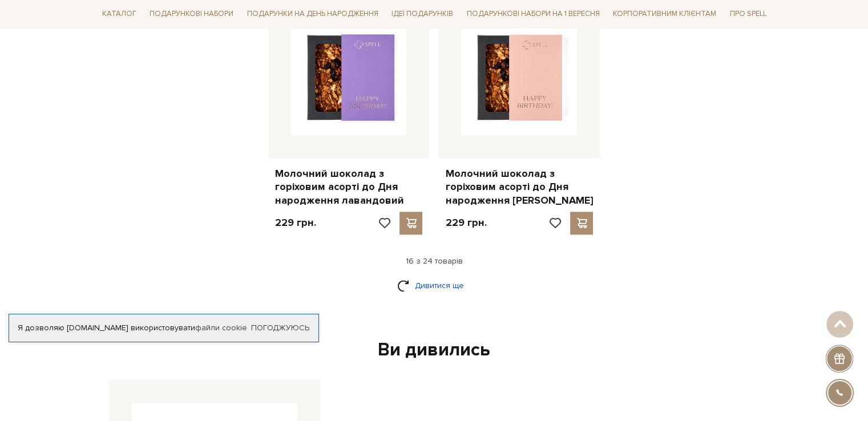 Image resolution: width=868 pixels, height=421 pixels. Describe the element at coordinates (422, 14) in the screenshot. I see `a: Ідеї подарунків` at that location.